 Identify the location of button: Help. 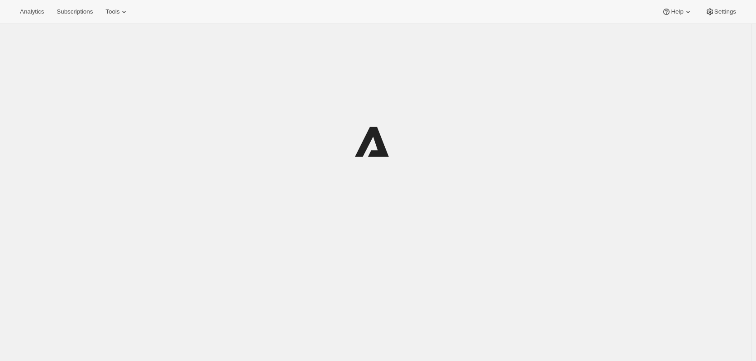
(677, 12).